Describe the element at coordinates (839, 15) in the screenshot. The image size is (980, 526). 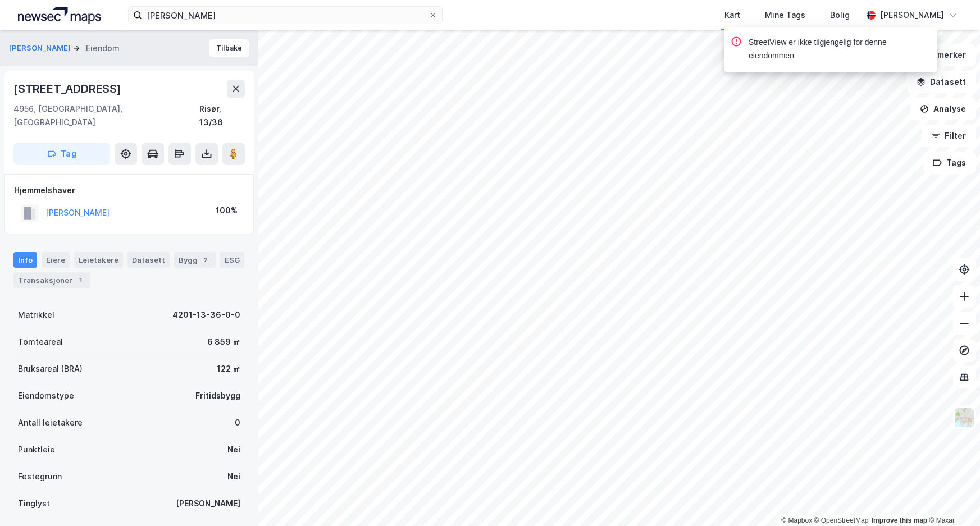
I see `div: Bolig` at that location.